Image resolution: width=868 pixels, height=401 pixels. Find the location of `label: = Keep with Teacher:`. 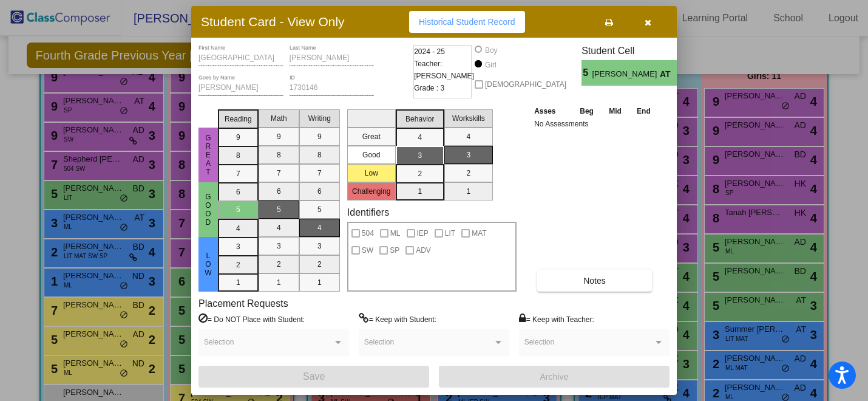

label: = Keep with Teacher: is located at coordinates (557, 319).